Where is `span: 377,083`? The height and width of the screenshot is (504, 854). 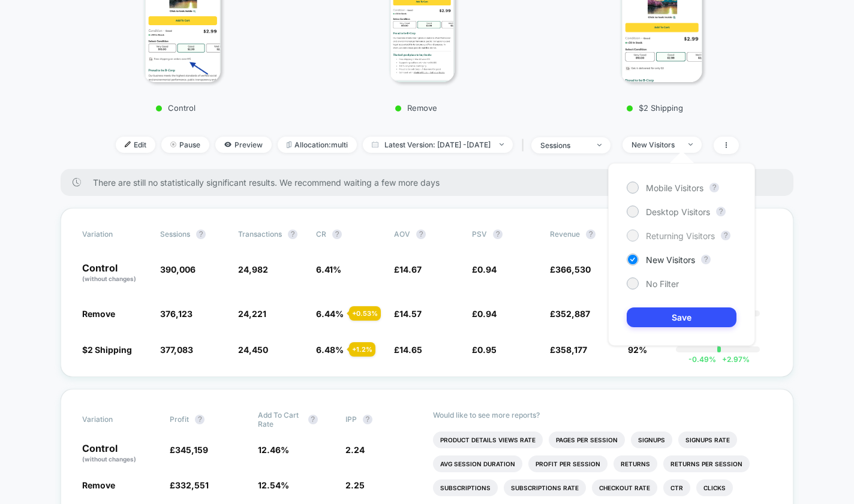
span: 377,083 is located at coordinates (176, 350).